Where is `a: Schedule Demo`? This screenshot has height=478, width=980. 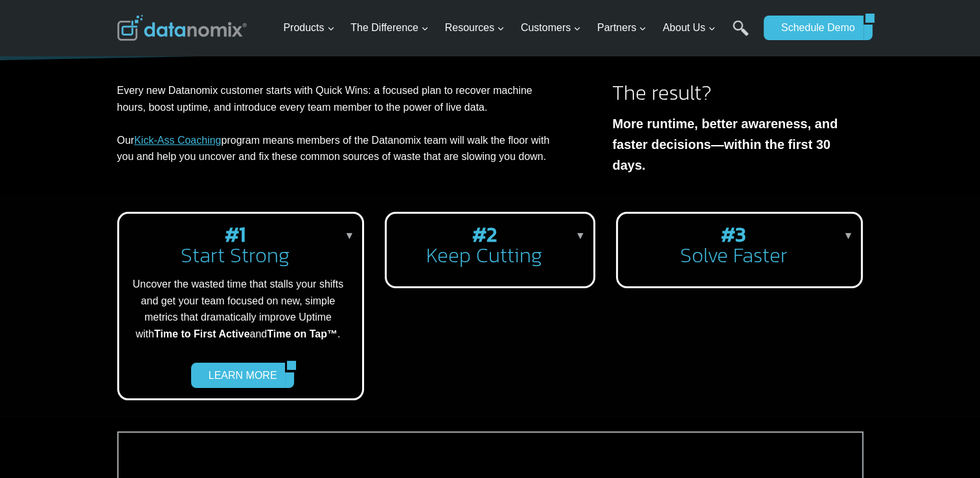 a: Schedule Demo is located at coordinates (813, 28).